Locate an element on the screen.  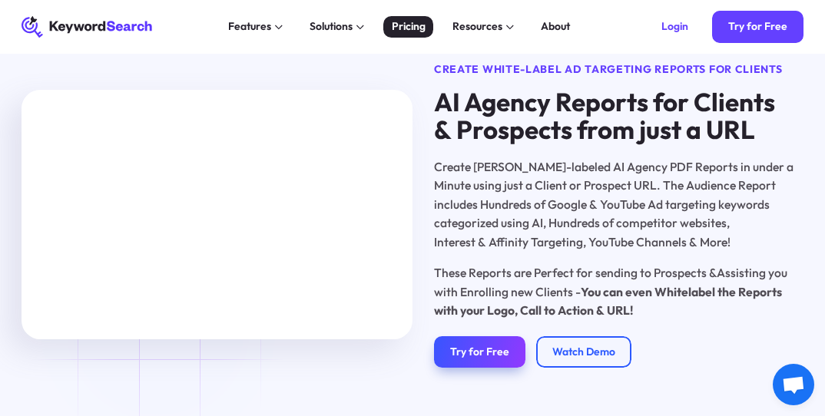
div: About is located at coordinates (555, 26).